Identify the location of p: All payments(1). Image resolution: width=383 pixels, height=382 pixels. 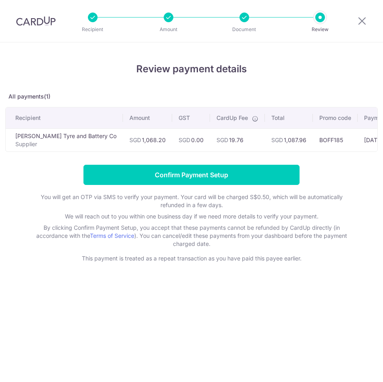
(192, 96).